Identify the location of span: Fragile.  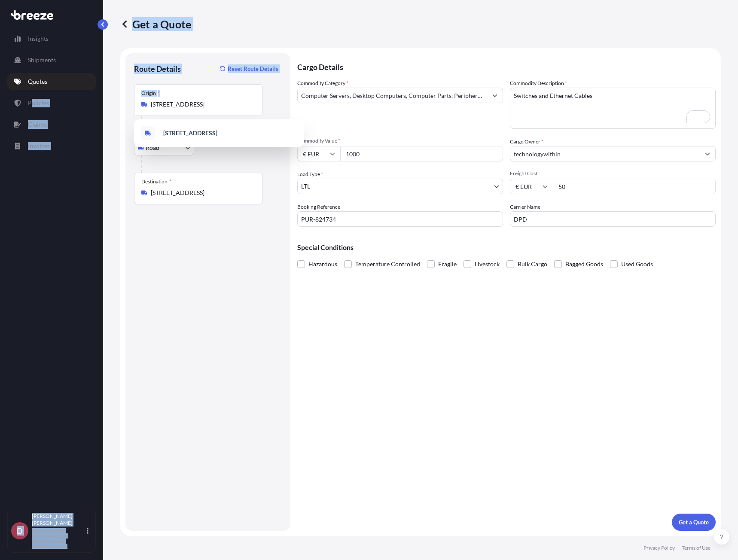
(447, 264).